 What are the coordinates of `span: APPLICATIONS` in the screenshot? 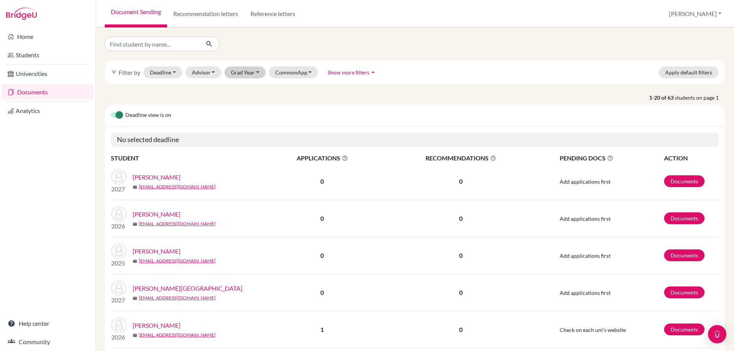 It's located at (322, 158).